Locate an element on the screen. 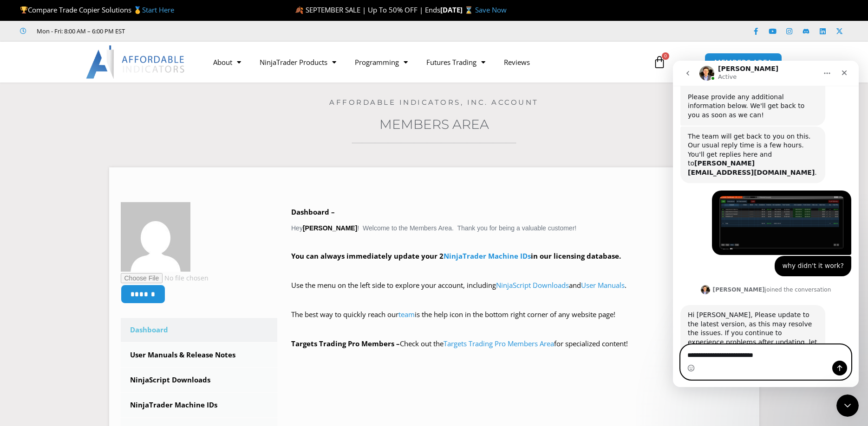  p: Use the menu on the left side to explore your account, including and . is located at coordinates (519, 292).